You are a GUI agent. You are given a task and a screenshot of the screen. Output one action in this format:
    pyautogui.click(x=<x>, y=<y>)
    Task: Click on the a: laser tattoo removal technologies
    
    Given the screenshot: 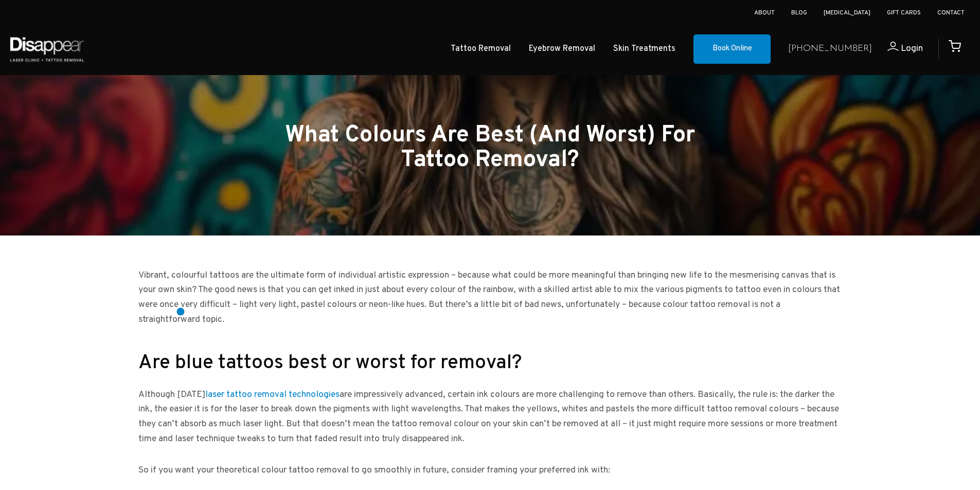 What is the action you would take?
    pyautogui.click(x=272, y=395)
    